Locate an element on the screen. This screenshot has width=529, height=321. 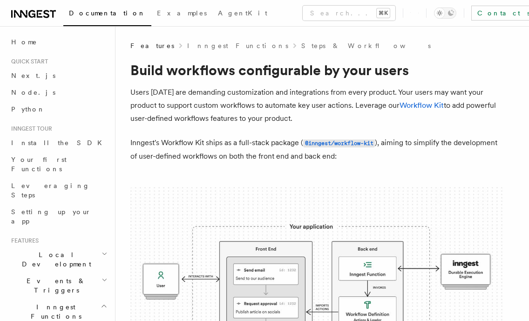
a: AgentKit is located at coordinates (243, 14).